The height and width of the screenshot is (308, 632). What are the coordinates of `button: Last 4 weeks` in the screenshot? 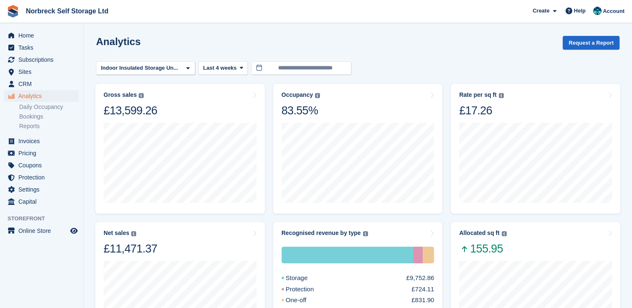 It's located at (223, 68).